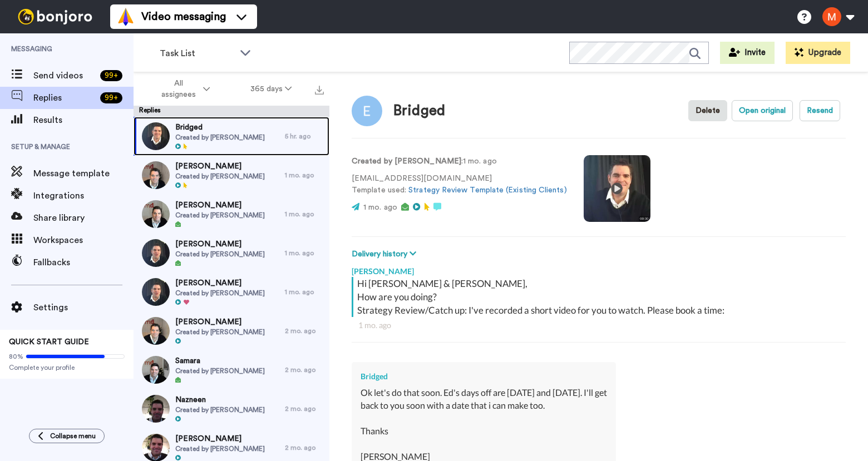 The height and width of the screenshot is (461, 868). What do you see at coordinates (487, 190) in the screenshot?
I see `a: Strategy Review Template (Existing Clients)` at bounding box center [487, 190].